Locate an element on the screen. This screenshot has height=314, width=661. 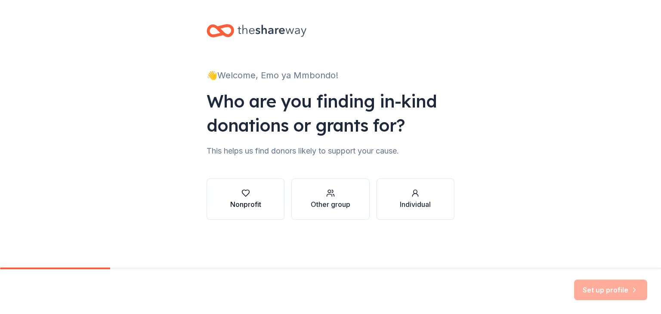
div: 👋 Welcome, Emo ya Mmbondo! is located at coordinates (331, 75).